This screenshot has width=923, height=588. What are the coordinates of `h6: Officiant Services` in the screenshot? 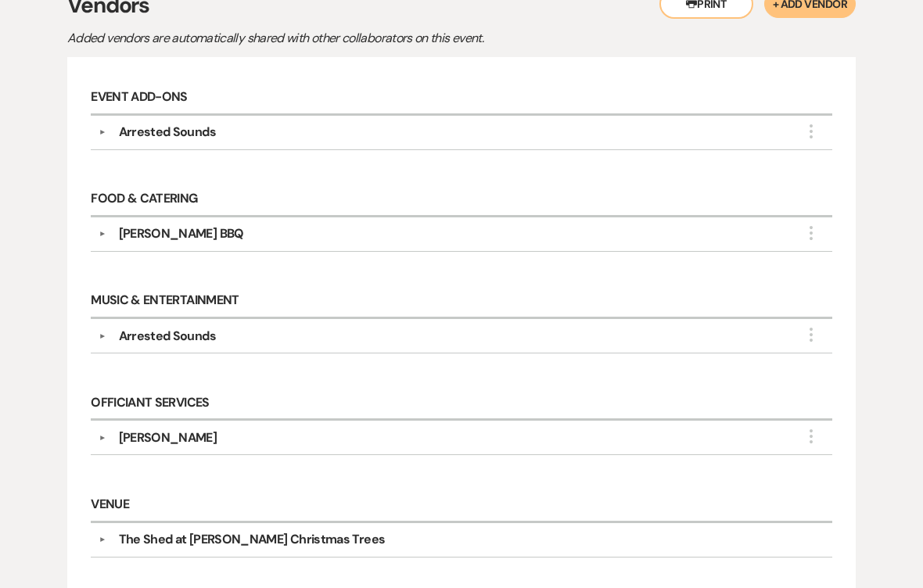 It's located at (461, 403).